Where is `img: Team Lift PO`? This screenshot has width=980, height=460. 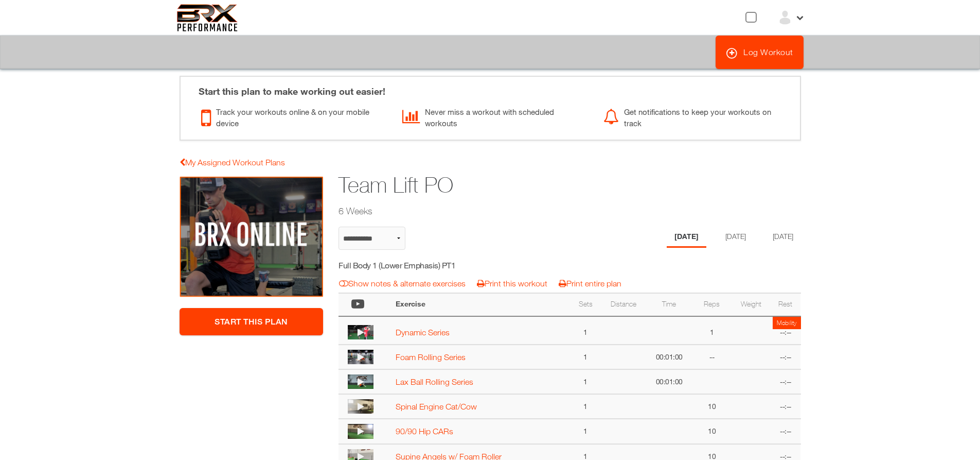
img: Team Lift PO is located at coordinates (251, 237).